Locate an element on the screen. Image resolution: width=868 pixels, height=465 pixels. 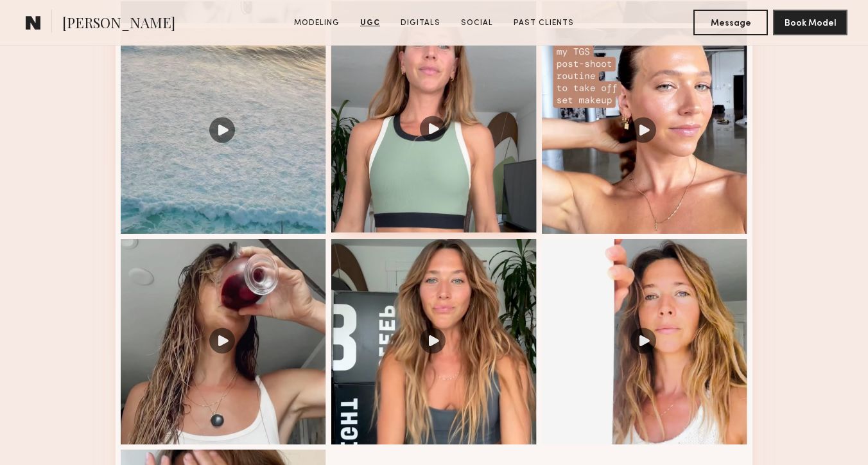
button: Message is located at coordinates (731, 23).